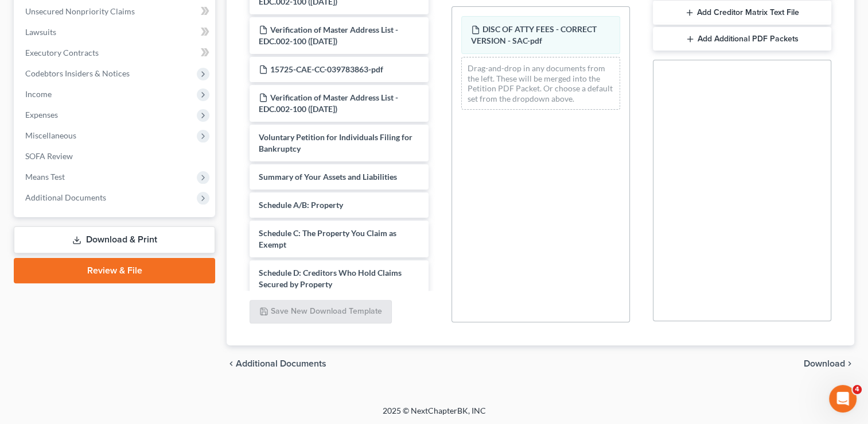 This screenshot has width=868, height=424. Describe the element at coordinates (62, 52) in the screenshot. I see `span: Executory Contracts` at that location.